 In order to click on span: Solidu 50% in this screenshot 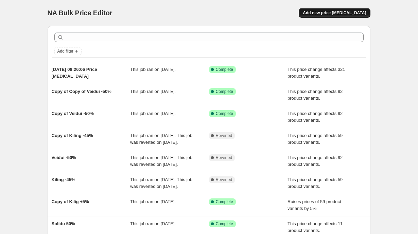, I will do `click(63, 224)`.